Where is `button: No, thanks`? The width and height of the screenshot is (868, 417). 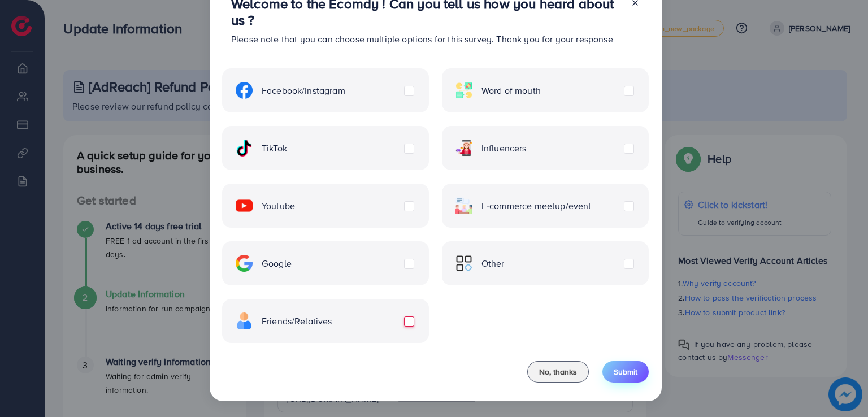 button: No, thanks is located at coordinates (558, 372).